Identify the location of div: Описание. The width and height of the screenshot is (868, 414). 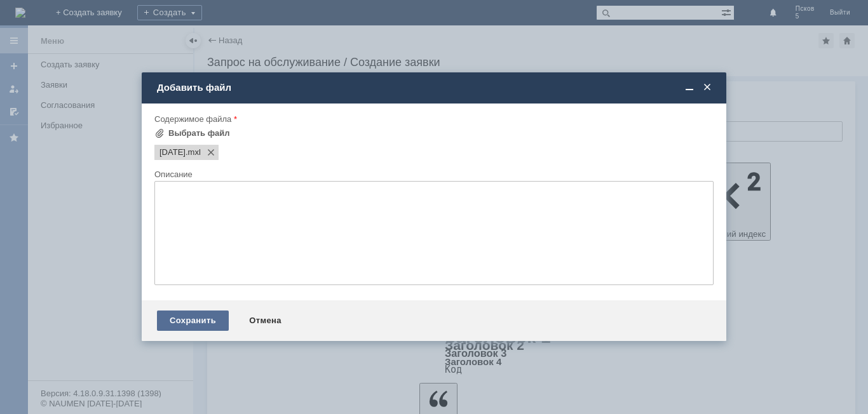
(433, 174).